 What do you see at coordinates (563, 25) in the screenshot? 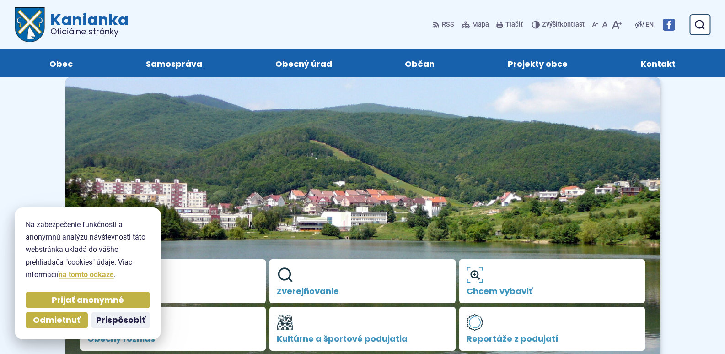
I see `span: kontrast` at bounding box center [563, 25].